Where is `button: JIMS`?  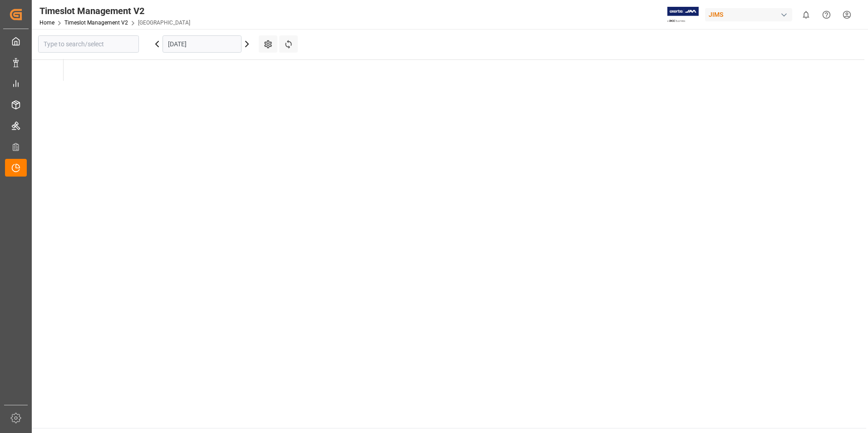
button: JIMS is located at coordinates (751, 15).